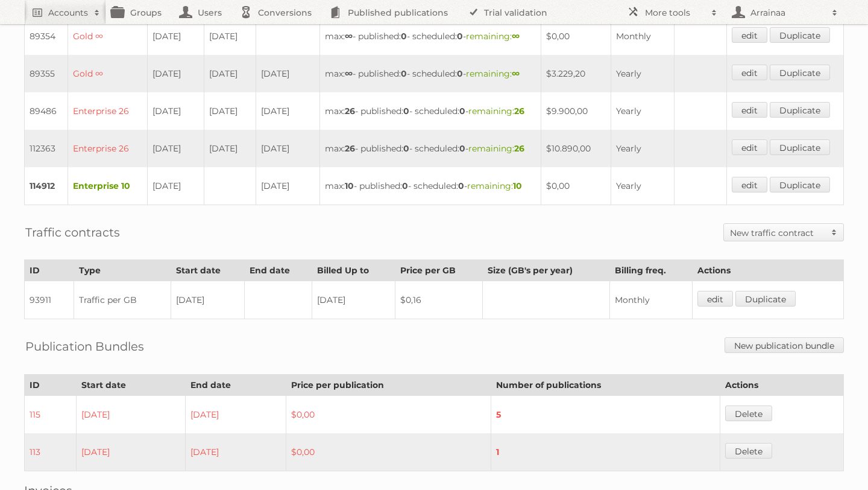  Describe the element at coordinates (439, 270) in the screenshot. I see `th: Price per GB` at that location.